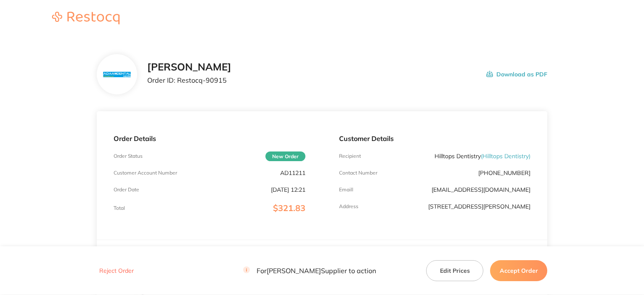 The image size is (644, 295). What do you see at coordinates (350, 156) in the screenshot?
I see `p: Recipient` at bounding box center [350, 156].